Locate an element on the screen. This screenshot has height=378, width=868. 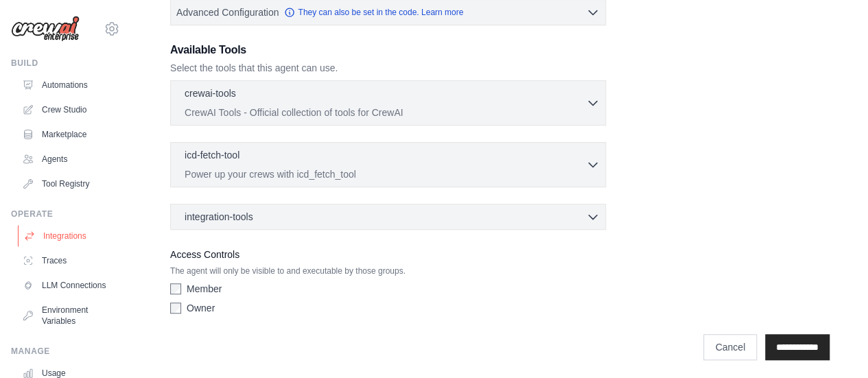
a: Agents is located at coordinates (68, 159).